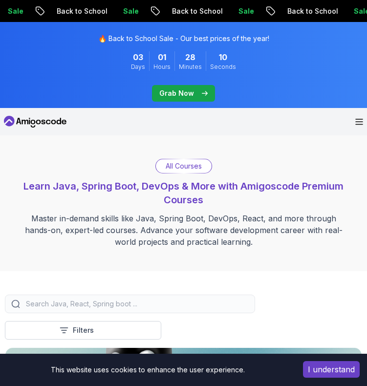 The height and width of the screenshot is (386, 367). Describe the element at coordinates (83, 331) in the screenshot. I see `p: Filters` at that location.